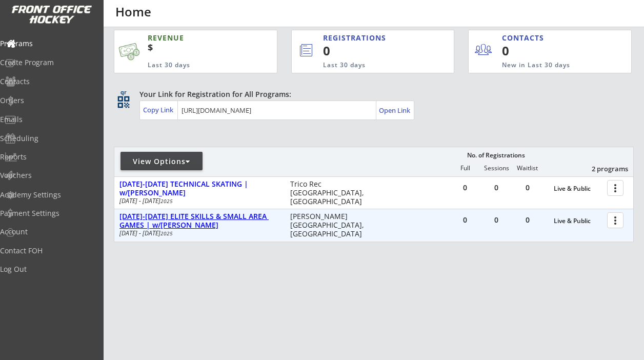  I want to click on button: qr_code, so click(123, 102).